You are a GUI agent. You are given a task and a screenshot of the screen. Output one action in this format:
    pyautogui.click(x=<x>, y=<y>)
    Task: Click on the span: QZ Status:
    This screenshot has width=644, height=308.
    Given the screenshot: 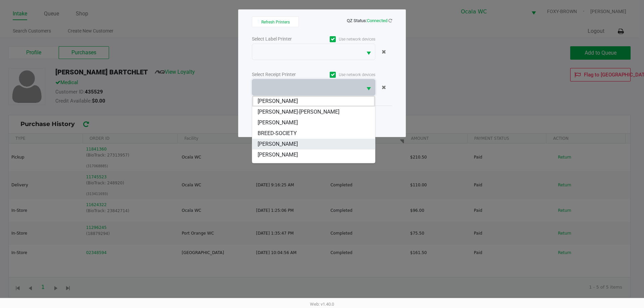 What is the action you would take?
    pyautogui.click(x=369, y=20)
    